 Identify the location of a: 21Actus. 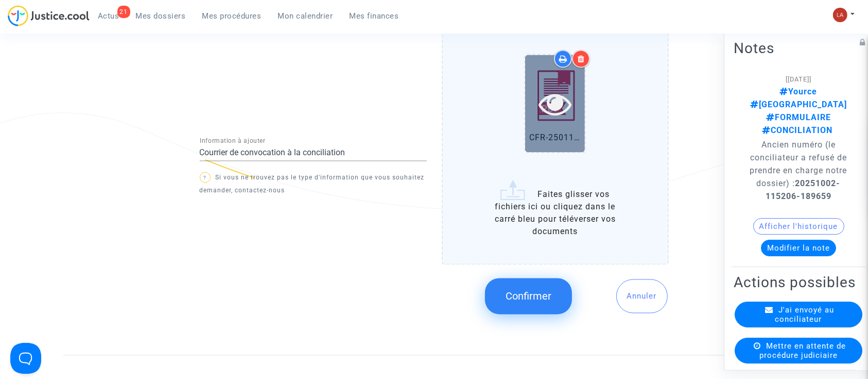
(109, 16).